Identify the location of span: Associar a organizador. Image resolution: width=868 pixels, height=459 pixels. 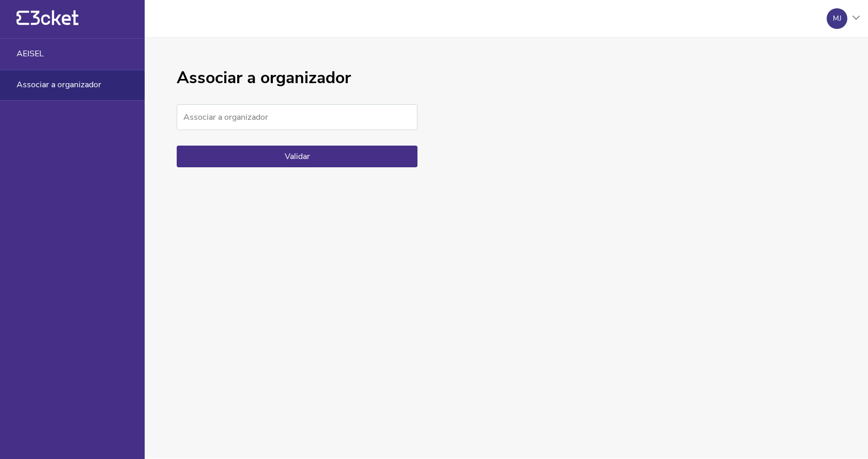
(59, 85).